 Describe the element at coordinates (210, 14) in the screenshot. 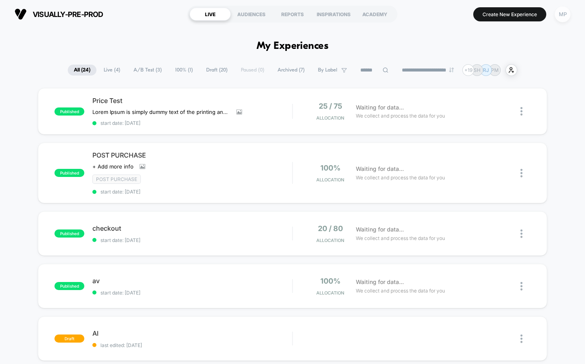

I see `div: LIVE` at that location.